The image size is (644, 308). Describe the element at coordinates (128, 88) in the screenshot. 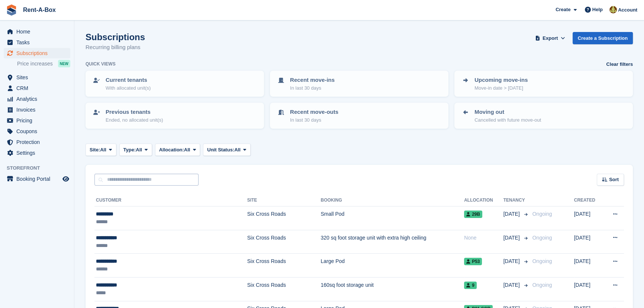

I see `p: With allocated unit(s)` at that location.